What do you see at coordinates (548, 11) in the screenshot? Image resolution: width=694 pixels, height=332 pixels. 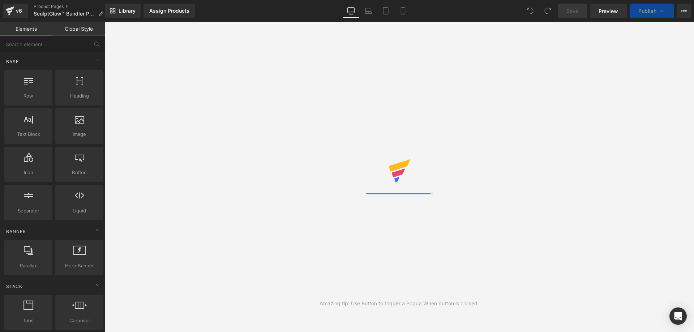 I see `button: Redo` at bounding box center [548, 11].